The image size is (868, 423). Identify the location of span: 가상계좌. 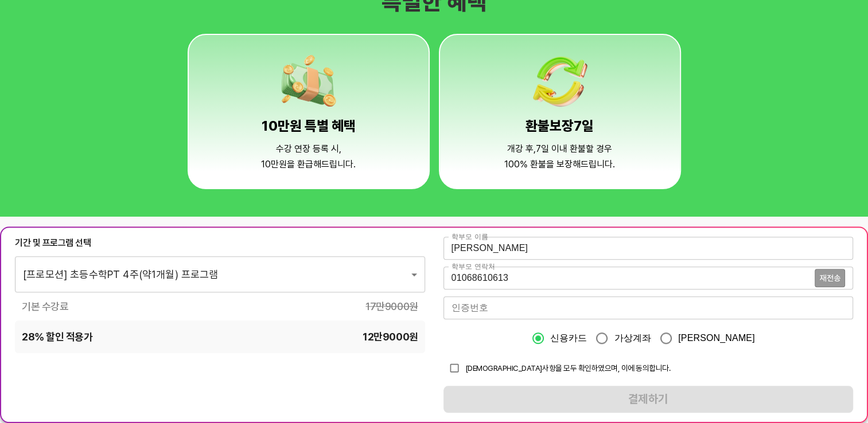
(632, 338).